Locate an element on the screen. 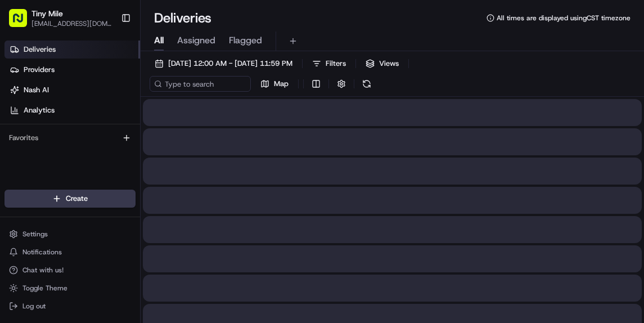 The height and width of the screenshot is (323, 644). button: Filters is located at coordinates (329, 63).